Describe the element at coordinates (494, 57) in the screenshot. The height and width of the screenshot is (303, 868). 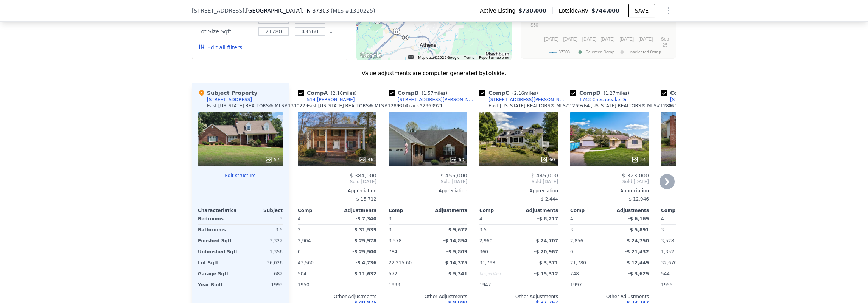
I see `a: Report a map error` at that location.